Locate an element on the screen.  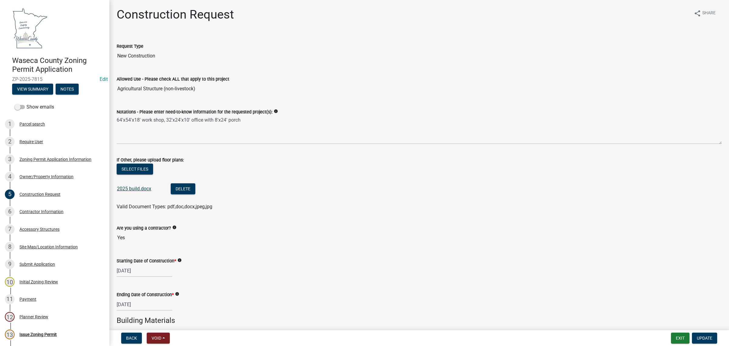
div: Zoning Permit Application Information is located at coordinates (55, 159).